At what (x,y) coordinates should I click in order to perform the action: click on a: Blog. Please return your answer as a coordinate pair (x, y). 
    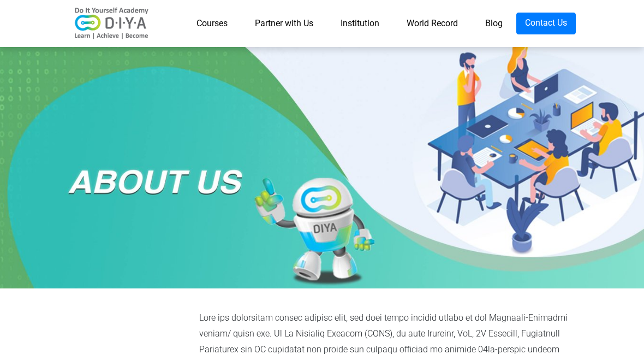
    Looking at the image, I should click on (494, 23).